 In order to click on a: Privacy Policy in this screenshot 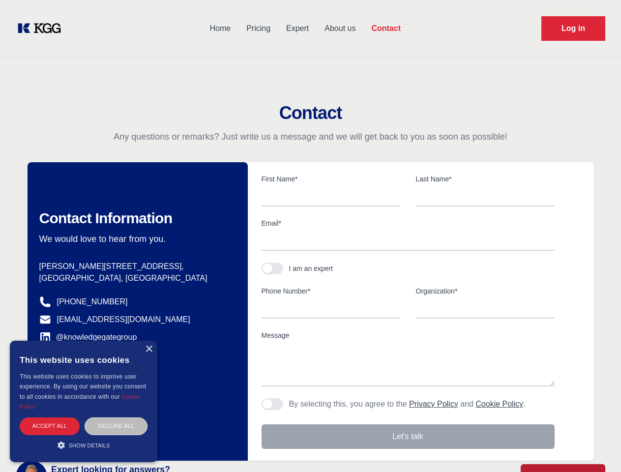, I will do `click(434, 404)`.